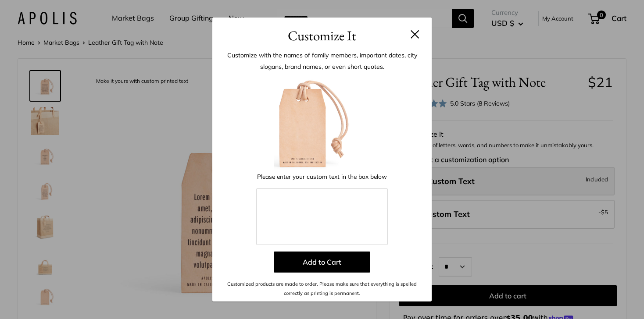 The image size is (644, 319). Describe the element at coordinates (322, 123) in the screenshot. I see `img: Blank-LuggageTagLetter-forCustomizer.jpg` at that location.